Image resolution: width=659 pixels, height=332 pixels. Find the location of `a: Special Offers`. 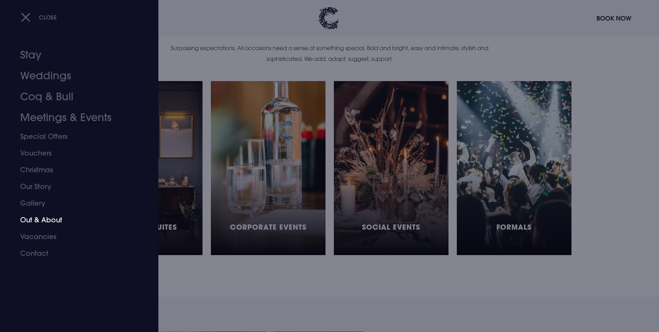

a: Special Offers is located at coordinates (75, 136).